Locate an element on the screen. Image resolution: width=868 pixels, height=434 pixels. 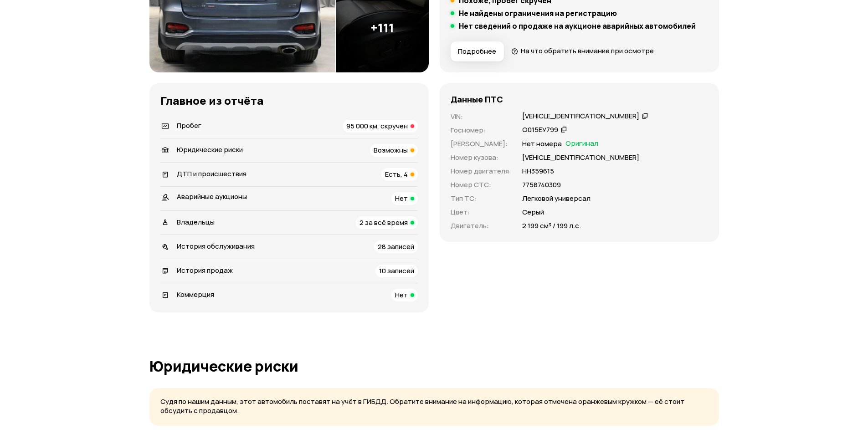
span: История обслуживания is located at coordinates (215, 246).